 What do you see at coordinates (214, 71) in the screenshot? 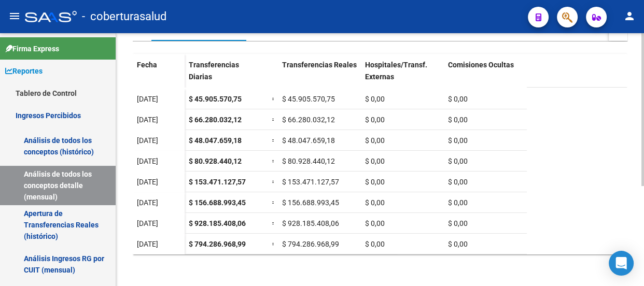
I see `span: Transferencias Diarias` at bounding box center [214, 71].